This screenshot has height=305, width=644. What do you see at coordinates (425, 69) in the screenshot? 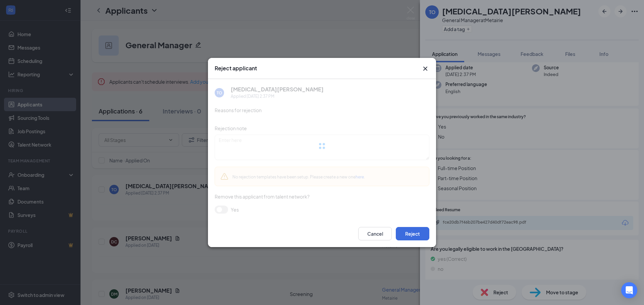
I see `button: Close` at bounding box center [425, 69].